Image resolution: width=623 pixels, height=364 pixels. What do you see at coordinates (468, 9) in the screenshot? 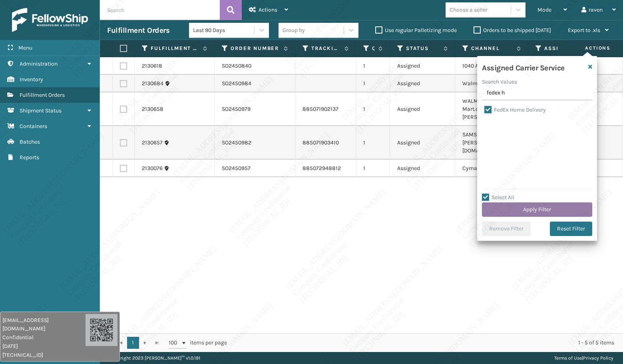
I see `div: Choose a seller` at bounding box center [468, 9].